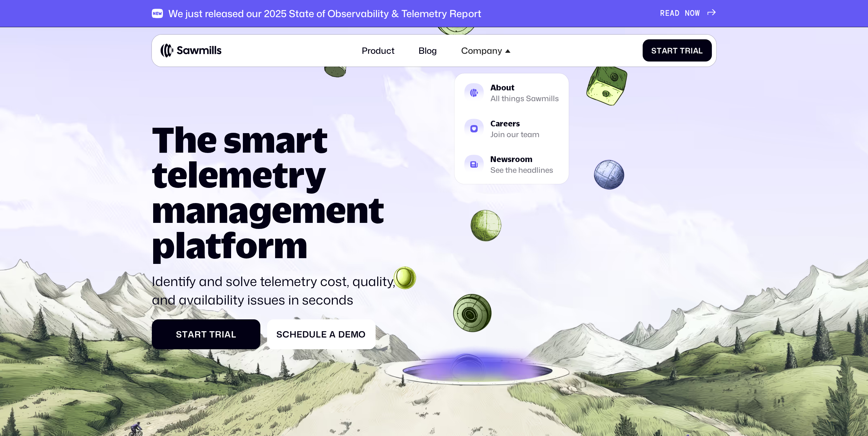  Describe the element at coordinates (286, 334) in the screenshot. I see `span: c` at that location.